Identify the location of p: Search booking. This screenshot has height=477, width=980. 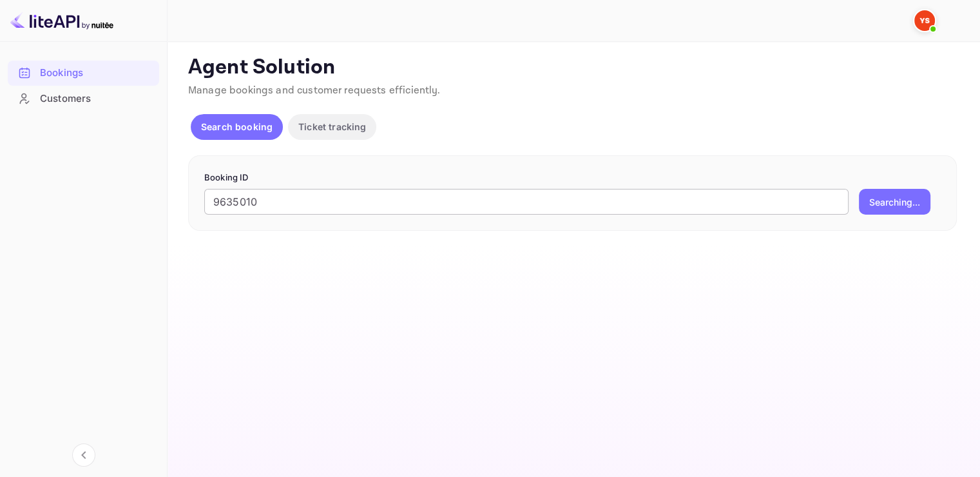
(236, 126).